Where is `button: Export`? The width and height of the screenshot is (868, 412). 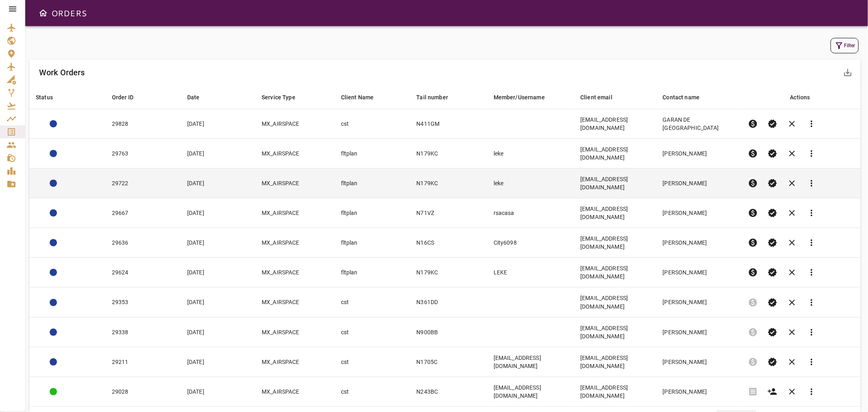 button: Export is located at coordinates (848, 72).